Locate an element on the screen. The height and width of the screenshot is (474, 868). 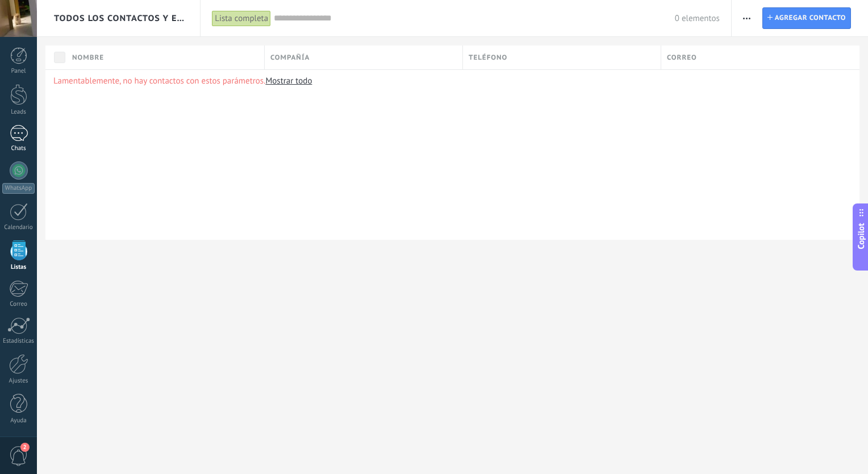
span: Compañía is located at coordinates (289, 58).